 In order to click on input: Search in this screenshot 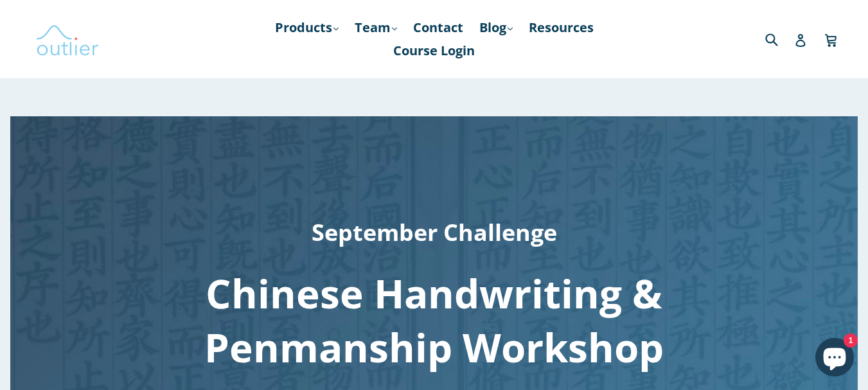, I will do `click(780, 39)`.